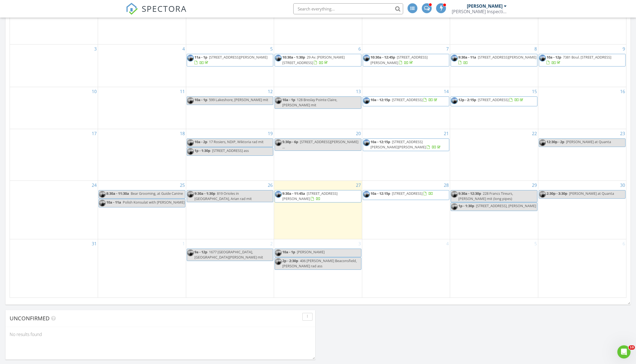  I want to click on span: 5:30p - 6p, so click(290, 142).